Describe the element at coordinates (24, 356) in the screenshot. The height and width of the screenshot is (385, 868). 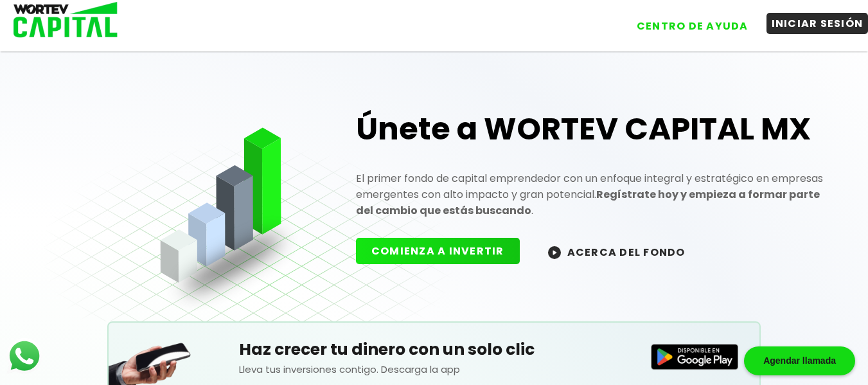
I see `img: logos_whatsapp-icon.242b2217.svg` at that location.